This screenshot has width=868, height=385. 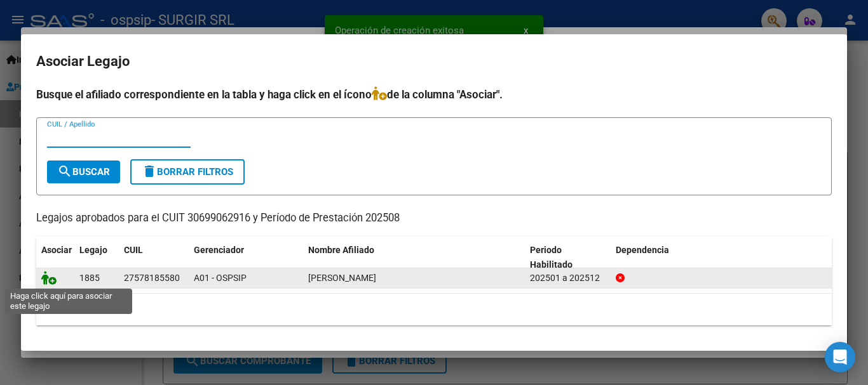 What do you see at coordinates (153, 258) in the screenshot?
I see `datatable-header-cell: CUIL` at bounding box center [153, 258].